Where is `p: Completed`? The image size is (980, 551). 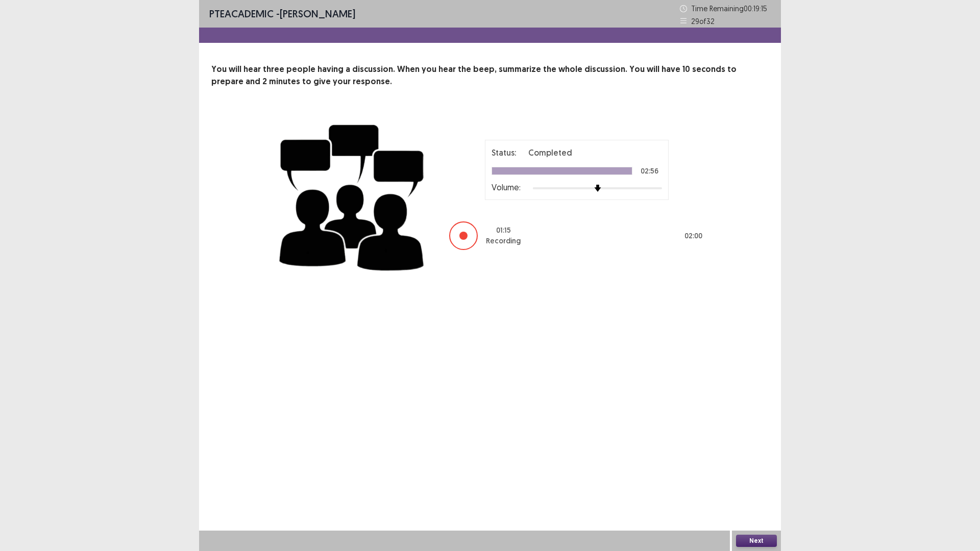
p: Completed is located at coordinates (550, 152).